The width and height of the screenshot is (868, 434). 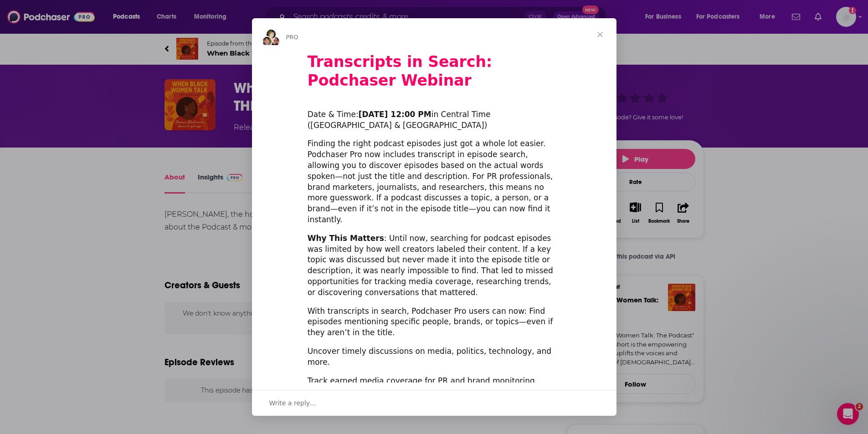 I want to click on img: Dave avatar, so click(x=267, y=42).